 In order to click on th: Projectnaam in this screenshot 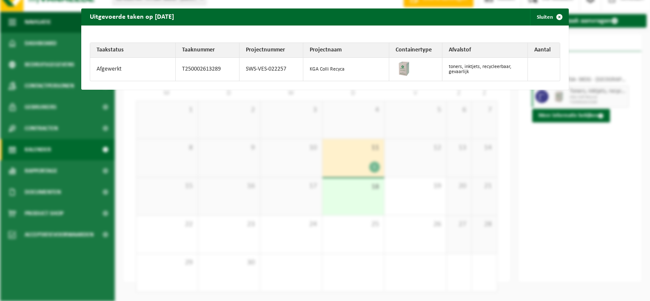, I will do `click(346, 50)`.